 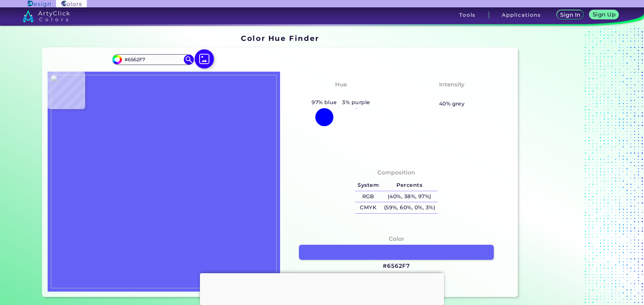 I want to click on h5: (59%, 60%, 0%, 3%), so click(x=410, y=208).